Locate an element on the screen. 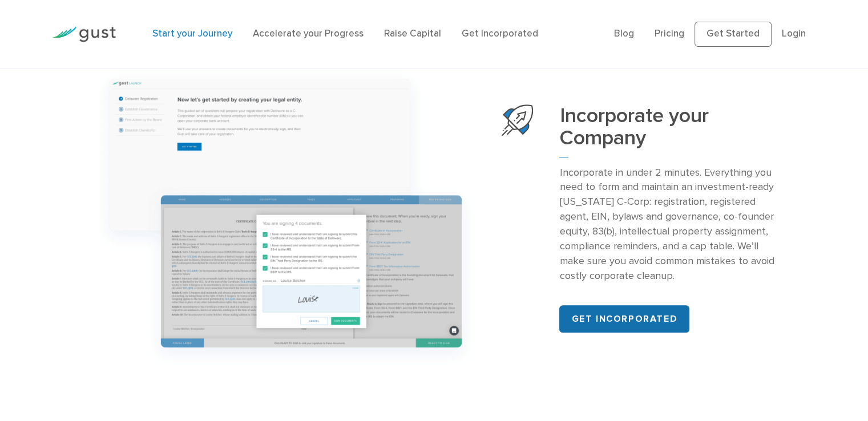 Image resolution: width=868 pixels, height=421 pixels. a: Get Started is located at coordinates (733, 34).